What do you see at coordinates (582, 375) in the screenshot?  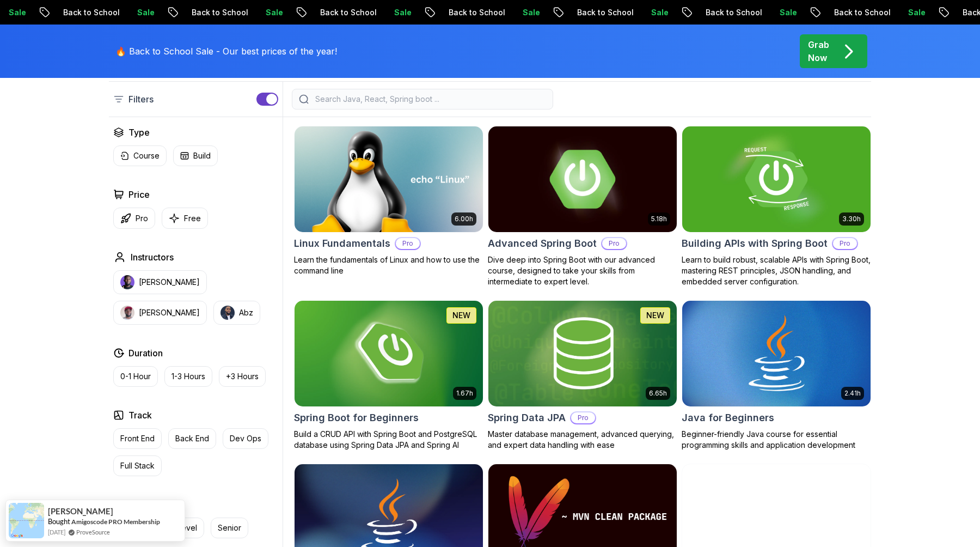 I see `a: Spring Data JPA card6.65hNEWSpring Data JPAProMaster database management, advanced querying, and ...` at bounding box center [582, 375].